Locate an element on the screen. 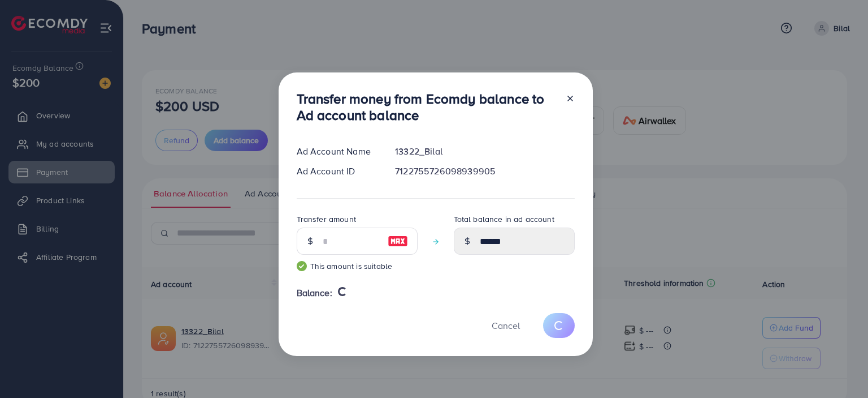  button: Cancel is located at coordinates (506, 325).